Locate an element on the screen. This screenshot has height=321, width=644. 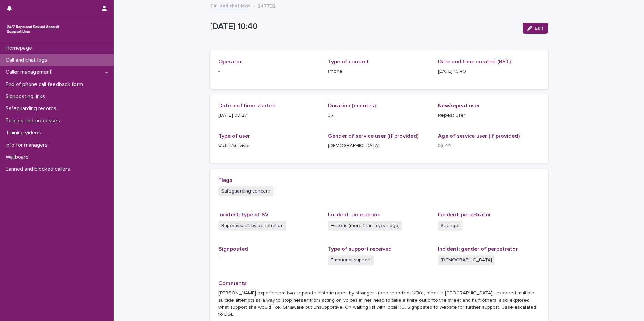
span: Incident: type of SV is located at coordinates (244, 214).